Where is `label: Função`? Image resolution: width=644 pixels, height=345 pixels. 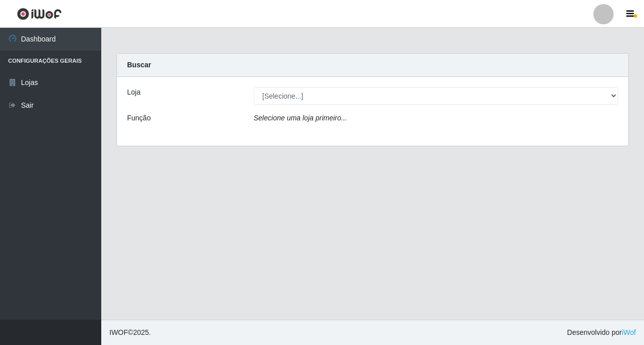 label: Função is located at coordinates (138, 118).